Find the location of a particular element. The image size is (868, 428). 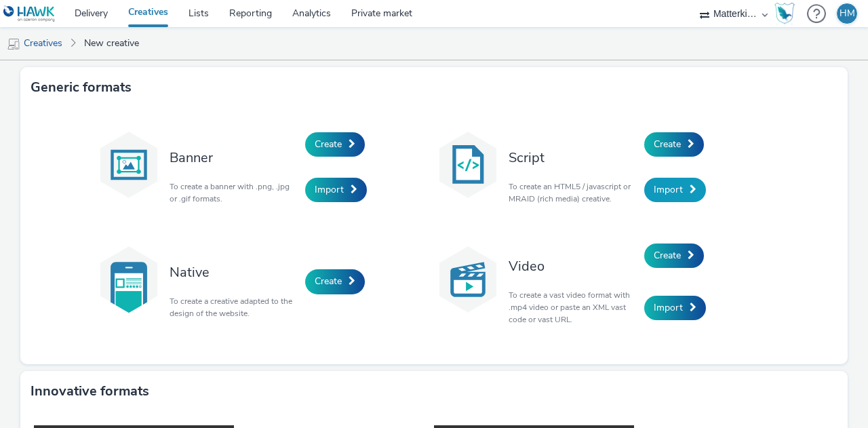

h3: Generic formats is located at coordinates (81, 87).